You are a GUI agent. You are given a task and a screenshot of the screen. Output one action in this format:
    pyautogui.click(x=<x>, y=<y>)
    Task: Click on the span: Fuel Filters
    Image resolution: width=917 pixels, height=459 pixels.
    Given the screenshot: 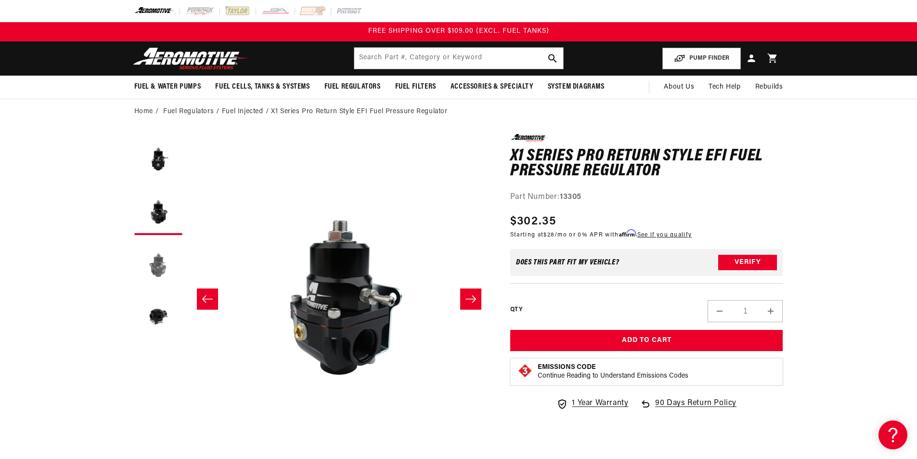 What is the action you would take?
    pyautogui.click(x=415, y=87)
    